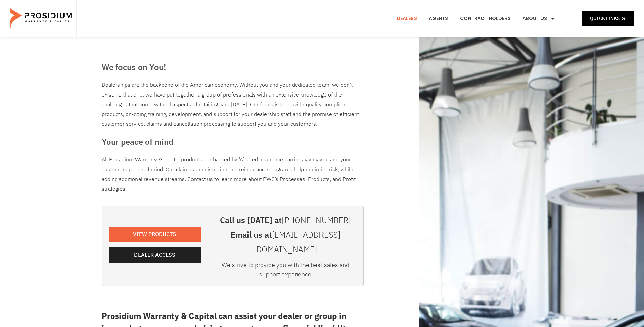  I want to click on a: Dealer Access, so click(155, 255).